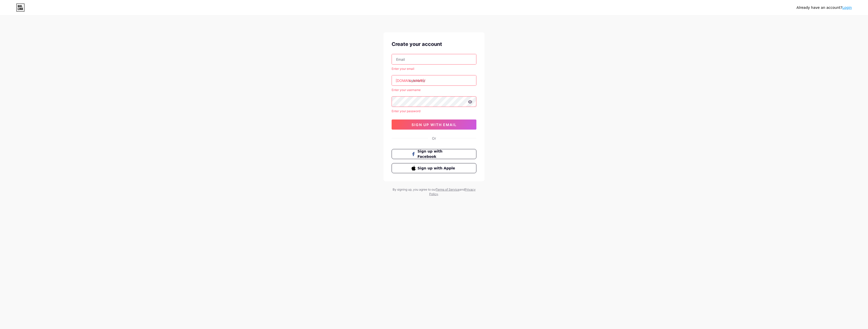  I want to click on div: Or, so click(434, 138).